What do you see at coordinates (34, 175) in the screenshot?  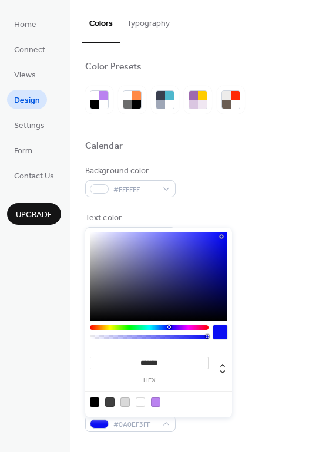 I see `a: Contact Us` at bounding box center [34, 175].